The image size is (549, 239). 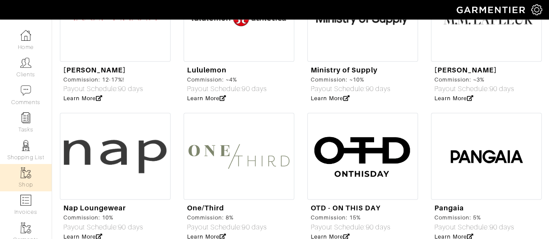 I want to click on div: Commission: 15%, so click(x=351, y=217).